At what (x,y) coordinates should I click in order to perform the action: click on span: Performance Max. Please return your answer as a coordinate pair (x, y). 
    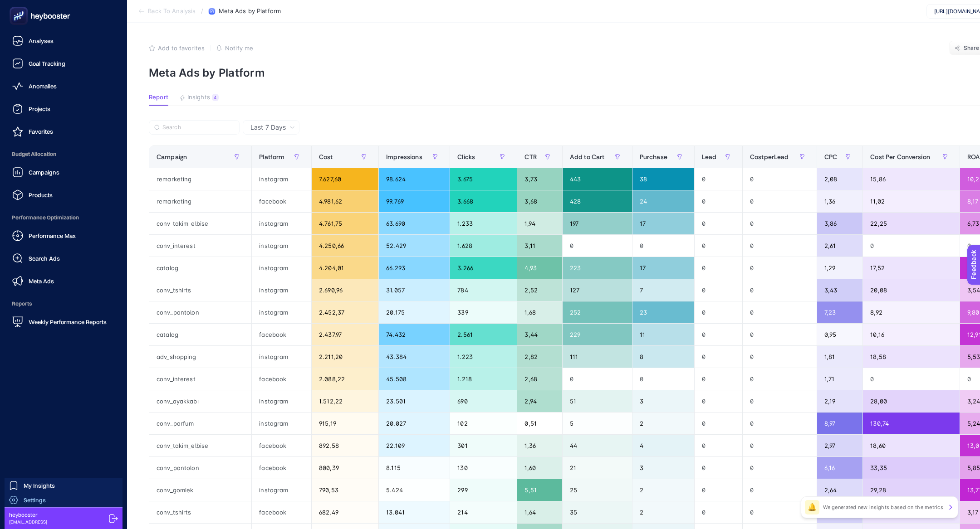
    Looking at the image, I should click on (52, 236).